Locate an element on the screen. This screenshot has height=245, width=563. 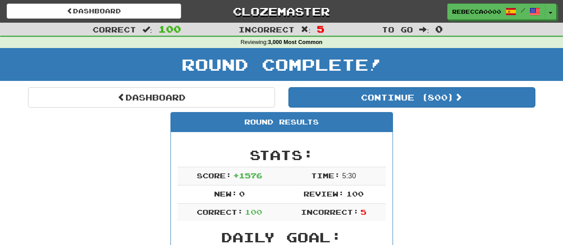
h2: Daily Goal: is located at coordinates (282, 237).